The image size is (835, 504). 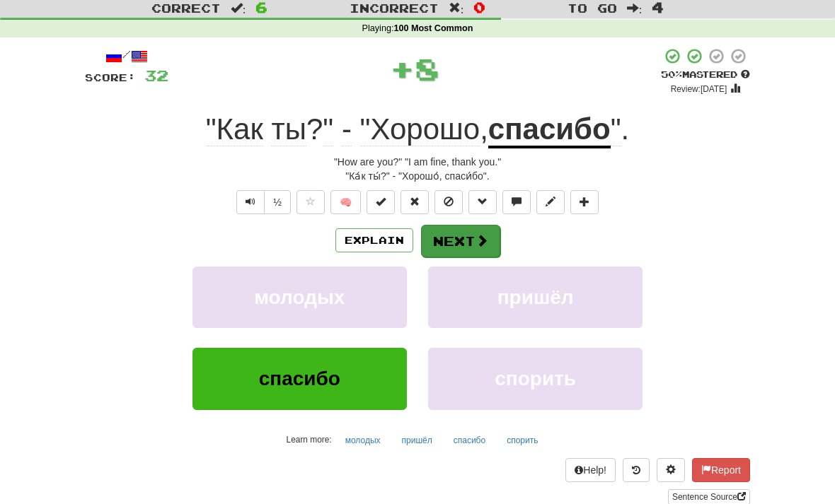 What do you see at coordinates (262, 202) in the screenshot?
I see `div: Text-to-speech controls` at bounding box center [262, 202].